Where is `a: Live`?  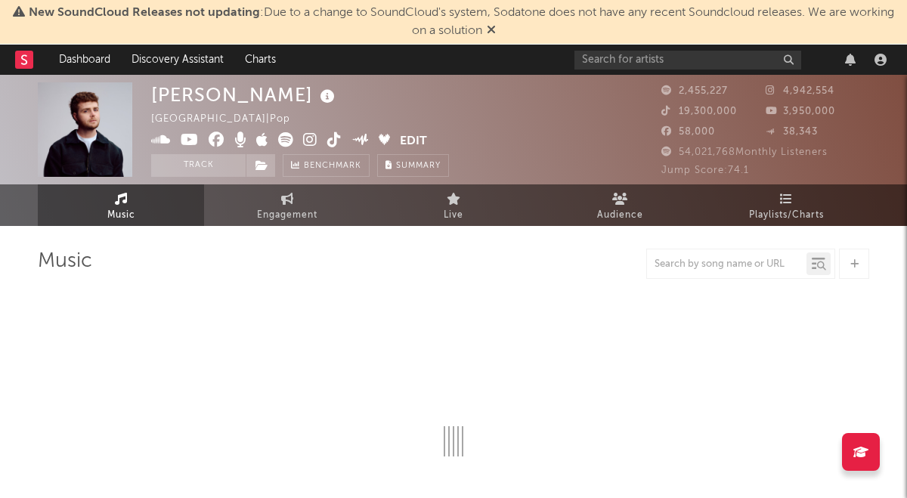
a: Live is located at coordinates (453, 205).